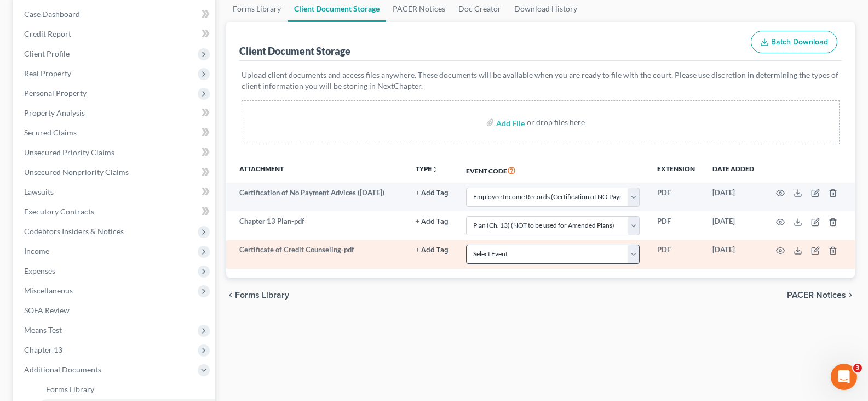 The height and width of the screenshot is (401, 868). What do you see at coordinates (37, 251) in the screenshot?
I see `span: Income` at bounding box center [37, 251].